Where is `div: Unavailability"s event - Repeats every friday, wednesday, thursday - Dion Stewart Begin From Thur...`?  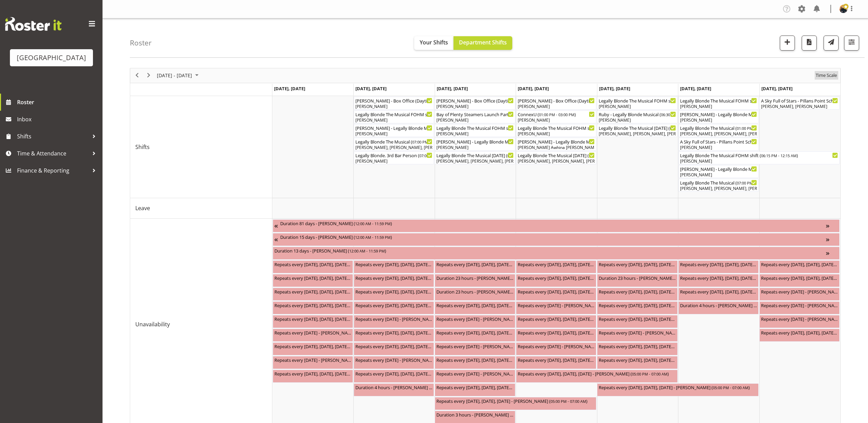 div: Unavailability"s event - Repeats every friday, wednesday, thursday - Dion Stewart Begin From Thur... is located at coordinates (596, 376).